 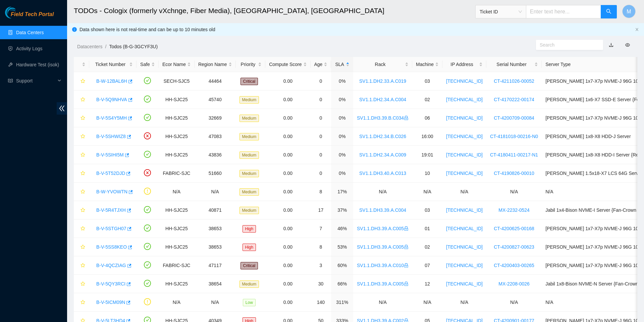 I want to click on a: CT-4200709-00084, so click(x=514, y=118).